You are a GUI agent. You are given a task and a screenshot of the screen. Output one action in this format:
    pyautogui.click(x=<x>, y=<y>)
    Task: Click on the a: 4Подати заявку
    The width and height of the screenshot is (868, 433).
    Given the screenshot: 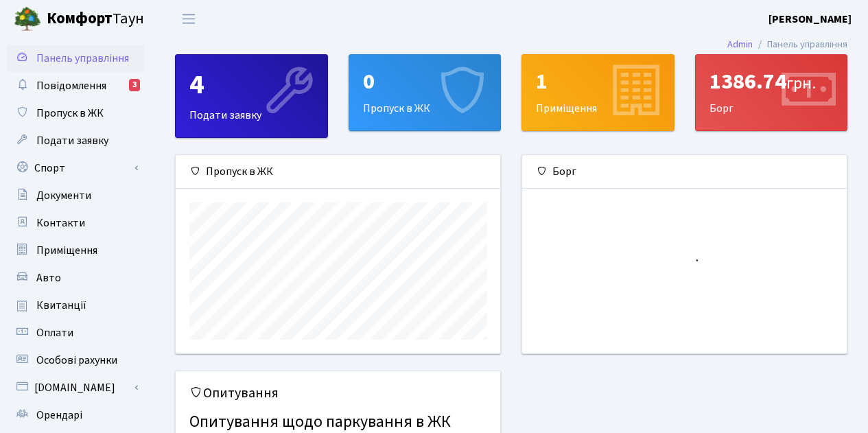 What is the action you would take?
    pyautogui.click(x=251, y=96)
    